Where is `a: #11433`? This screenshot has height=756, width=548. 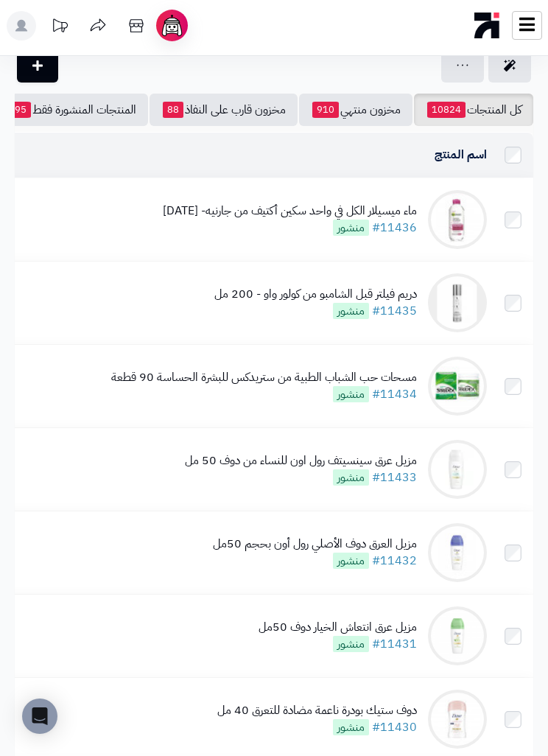
a: #11433 is located at coordinates (394, 477).